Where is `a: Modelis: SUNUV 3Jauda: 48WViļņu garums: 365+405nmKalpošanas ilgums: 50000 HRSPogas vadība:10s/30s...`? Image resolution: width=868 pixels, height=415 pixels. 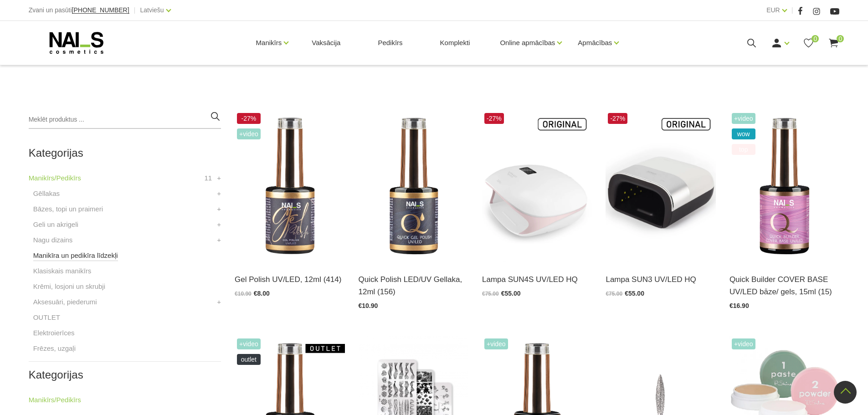 a: Modelis: SUNUV 3Jauda: 48WViļņu garums: 365+405nmKalpošanas ilgums: 50000 HRSPogas vadība:10s/30s... is located at coordinates (660, 186).